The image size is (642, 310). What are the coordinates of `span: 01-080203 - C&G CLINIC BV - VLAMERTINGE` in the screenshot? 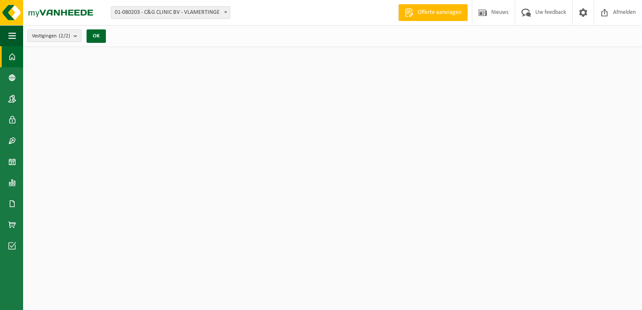 It's located at (171, 13).